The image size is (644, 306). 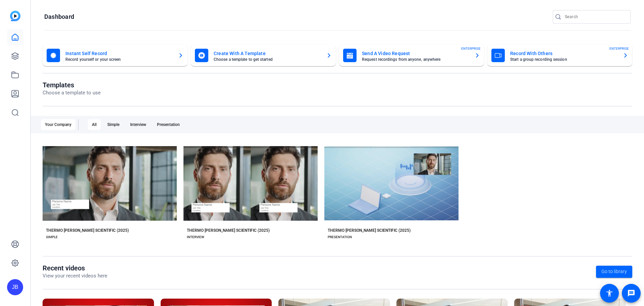 I want to click on button: Send A Video RequestRequest recordings from anyone, anywhereENTERPRISE, so click(x=412, y=56).